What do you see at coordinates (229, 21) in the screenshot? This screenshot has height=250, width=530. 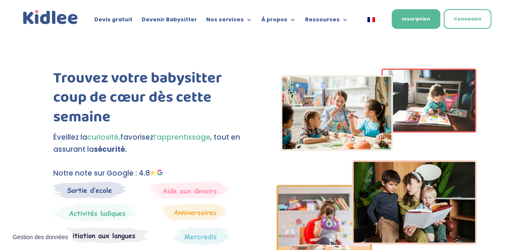 I see `a: Nos services` at bounding box center [229, 21].